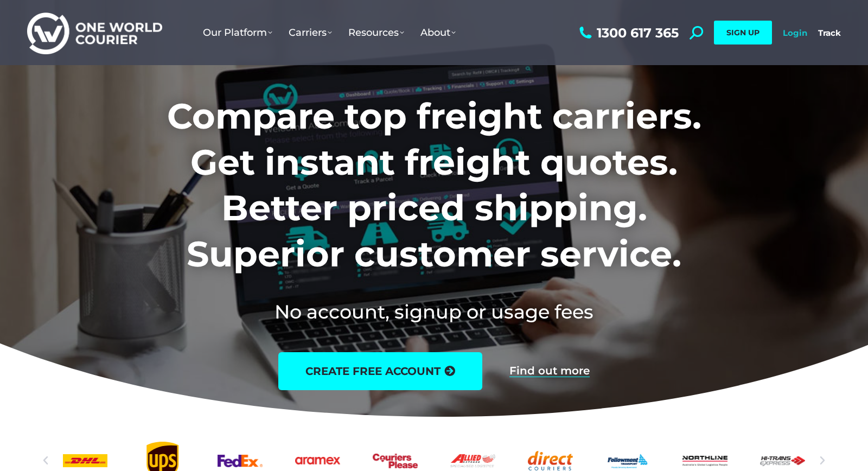 The height and width of the screenshot is (471, 868). I want to click on span: Resources, so click(376, 33).